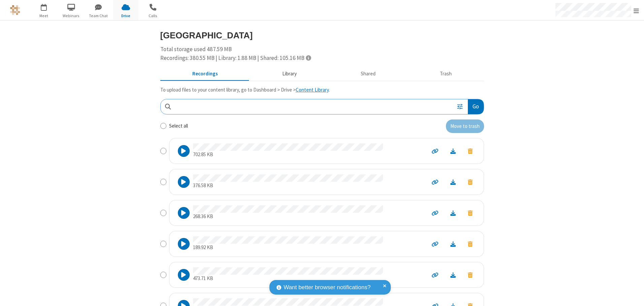  Describe the element at coordinates (71, 16) in the screenshot. I see `span: Webinars` at that location.